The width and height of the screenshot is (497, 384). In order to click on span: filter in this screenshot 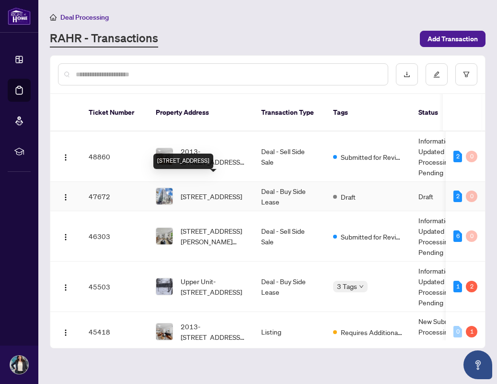, I will do `click(467, 74)`.